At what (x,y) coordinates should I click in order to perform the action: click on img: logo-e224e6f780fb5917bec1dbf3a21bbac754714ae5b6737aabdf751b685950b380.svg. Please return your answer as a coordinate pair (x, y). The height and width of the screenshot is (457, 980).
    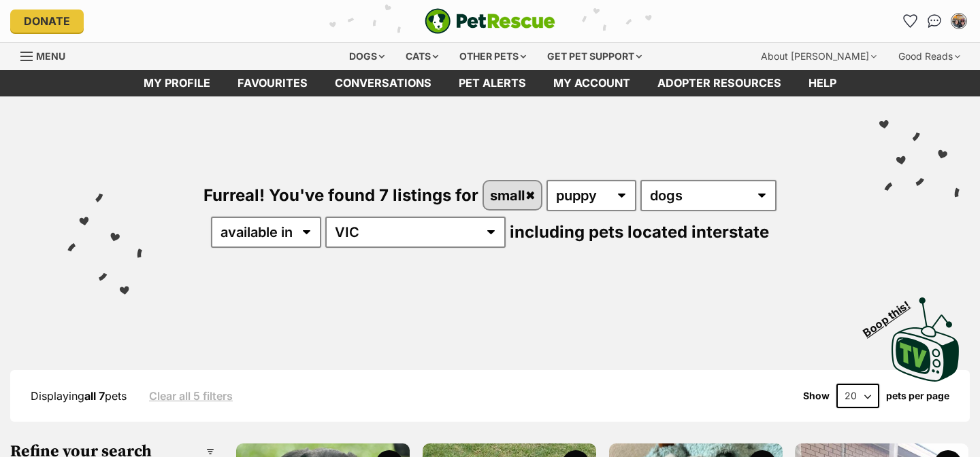
    Looking at the image, I should click on (490, 21).